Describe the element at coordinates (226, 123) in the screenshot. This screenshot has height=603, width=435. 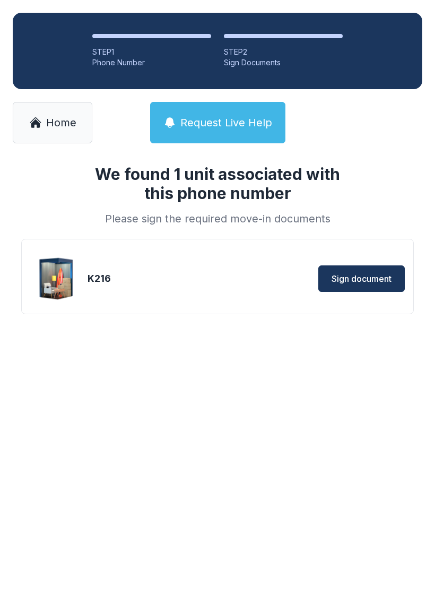
I see `span: Request Live Help` at that location.